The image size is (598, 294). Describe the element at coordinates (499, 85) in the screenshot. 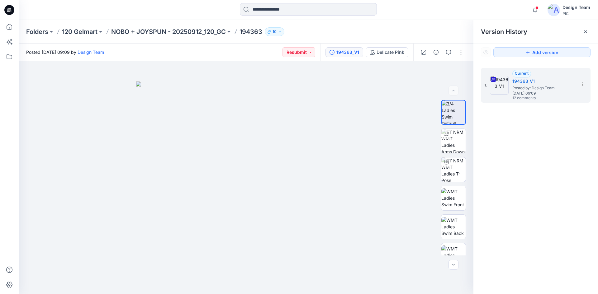

I see `img: 194363_V1` at that location.